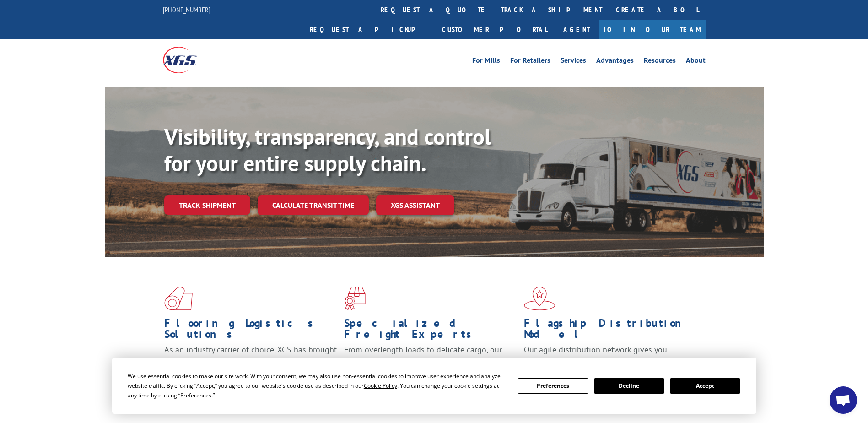 The height and width of the screenshot is (423, 868). What do you see at coordinates (179, 298) in the screenshot?
I see `img: xgs-icon-total-supply-chain-intelligence-red` at bounding box center [179, 298].